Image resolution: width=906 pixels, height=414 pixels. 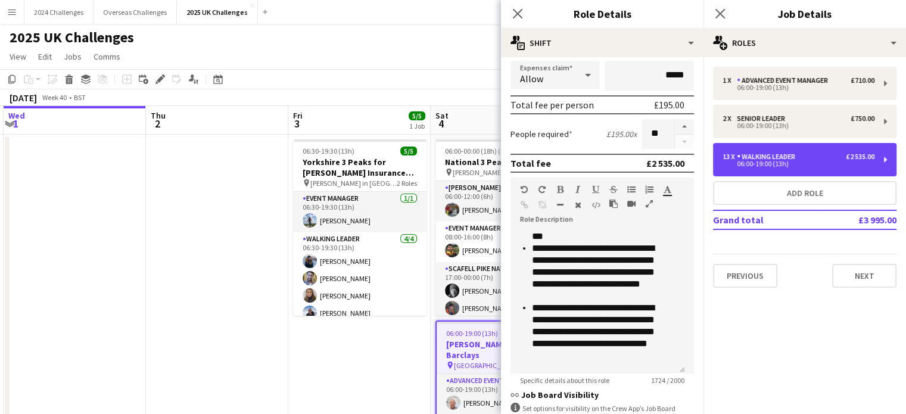 I want to click on span: Jobs, so click(x=73, y=57).